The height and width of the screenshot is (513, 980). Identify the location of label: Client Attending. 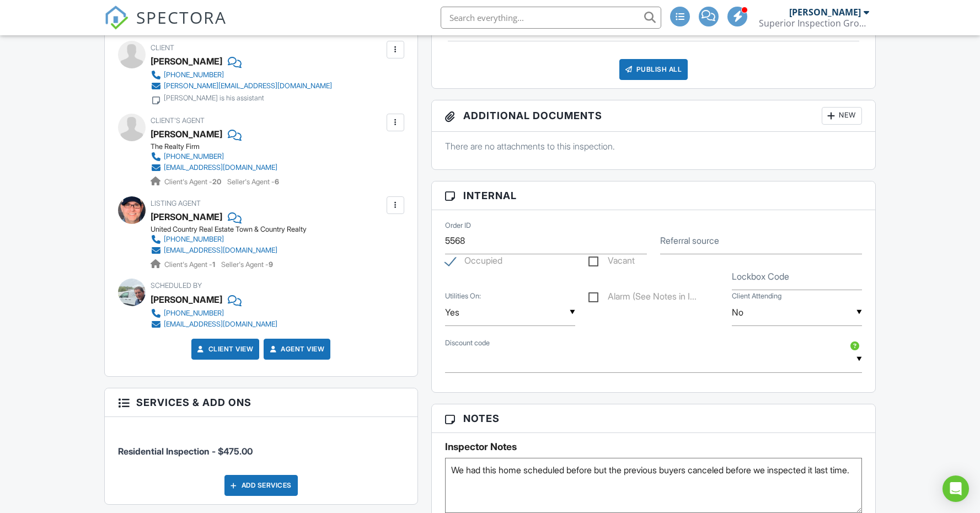
(757, 296).